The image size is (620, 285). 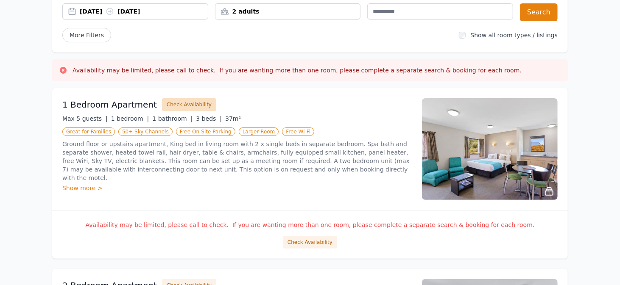 What do you see at coordinates (209, 119) in the screenshot?
I see `span: 3 beds |` at bounding box center [209, 119].